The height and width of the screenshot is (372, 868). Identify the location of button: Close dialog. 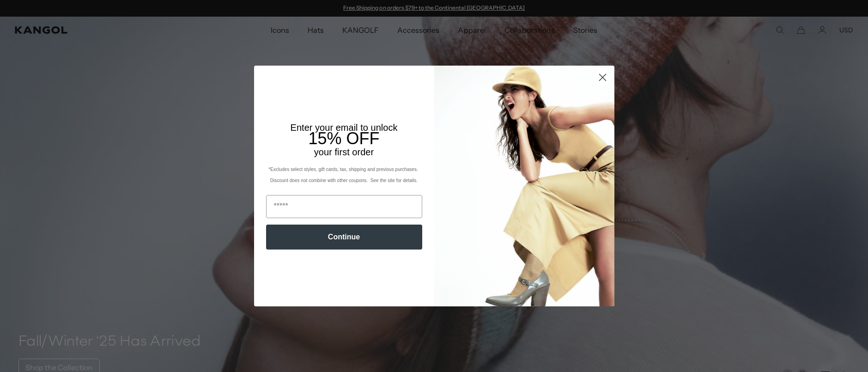
(602, 77).